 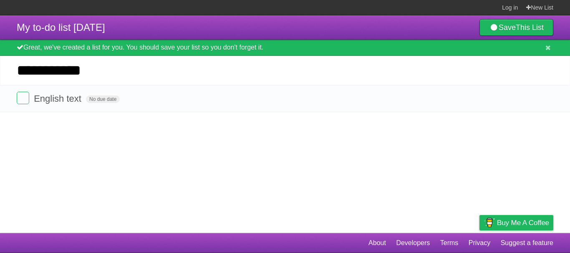 What do you see at coordinates (413, 243) in the screenshot?
I see `a: Developers` at bounding box center [413, 243].